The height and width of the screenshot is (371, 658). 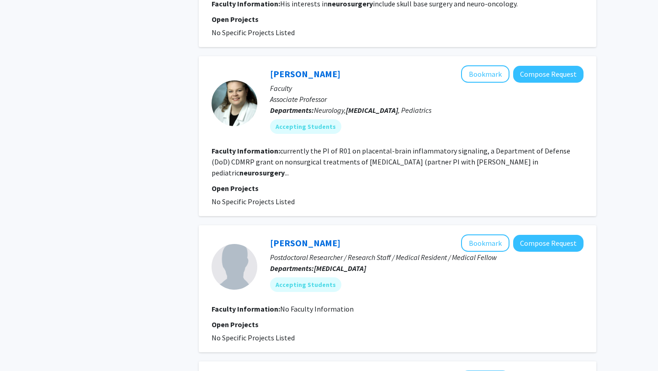 I want to click on button: Add Abdul Karim Ghaith to Bookmarks, so click(x=486, y=243).